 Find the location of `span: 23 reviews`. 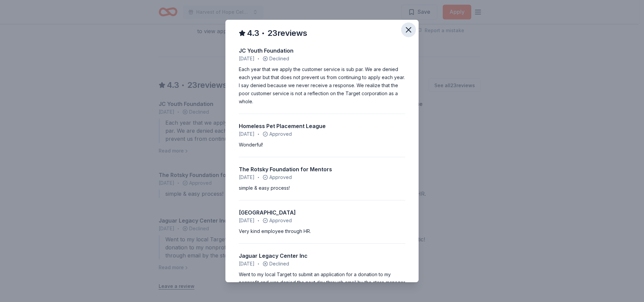

span: 23 reviews is located at coordinates (287, 33).